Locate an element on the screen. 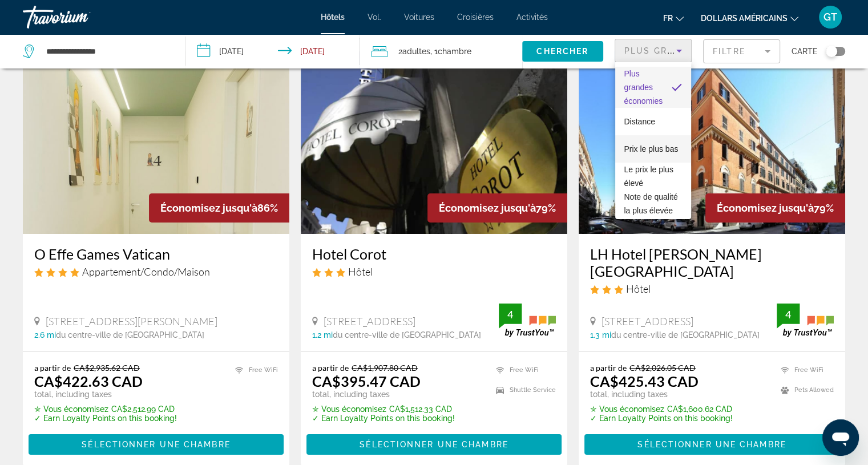 The height and width of the screenshot is (465, 868). font: Note de qualité la plus élevée is located at coordinates (651, 204).